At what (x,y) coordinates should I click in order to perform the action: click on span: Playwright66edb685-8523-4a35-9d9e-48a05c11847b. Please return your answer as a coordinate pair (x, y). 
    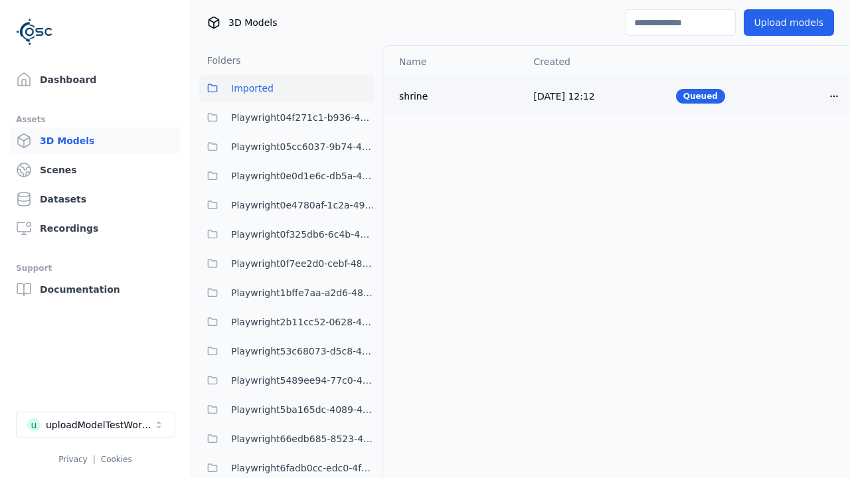
    Looking at the image, I should click on (303, 439).